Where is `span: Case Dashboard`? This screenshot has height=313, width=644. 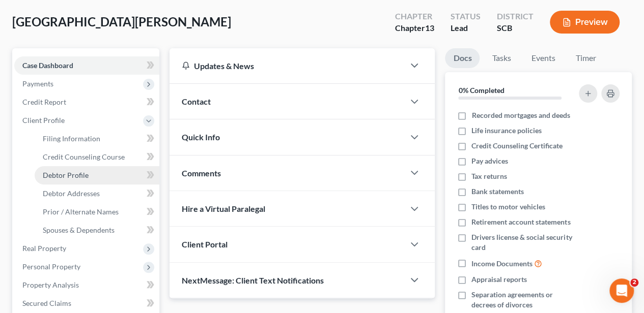 span: Case Dashboard is located at coordinates (48, 65).